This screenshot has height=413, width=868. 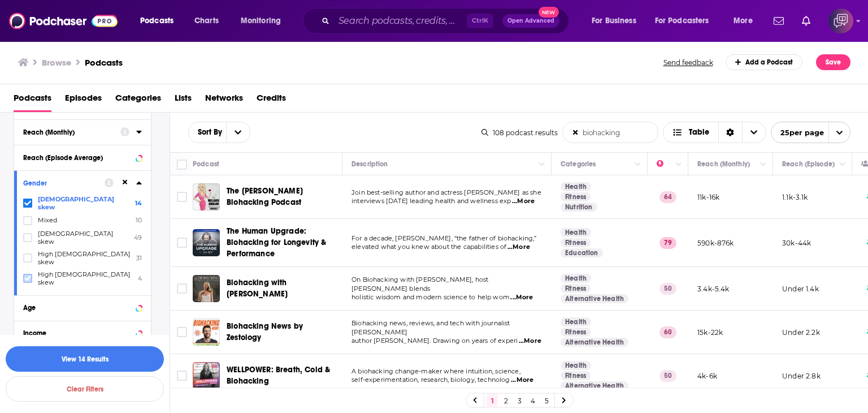 I want to click on p: 64, so click(x=668, y=197).